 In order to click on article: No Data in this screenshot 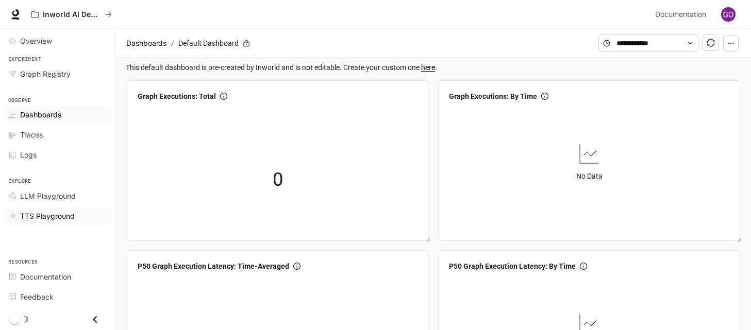, I will do `click(589, 176)`.